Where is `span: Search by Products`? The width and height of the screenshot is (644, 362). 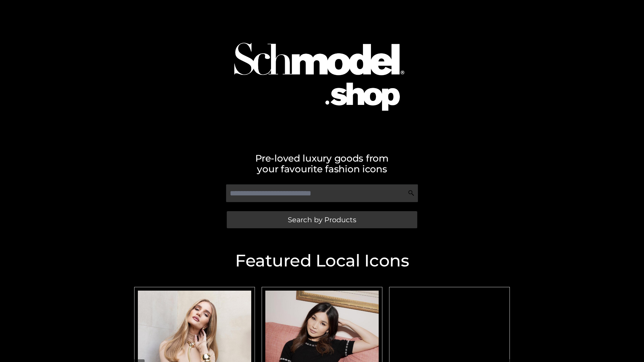
span: Search by Products is located at coordinates (322, 220).